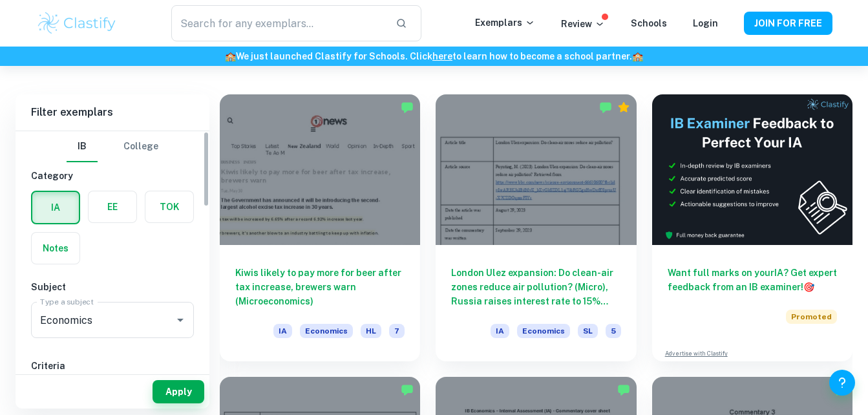 This screenshot has height=415, width=868. Describe the element at coordinates (587, 330) in the screenshot. I see `span: SL` at that location.